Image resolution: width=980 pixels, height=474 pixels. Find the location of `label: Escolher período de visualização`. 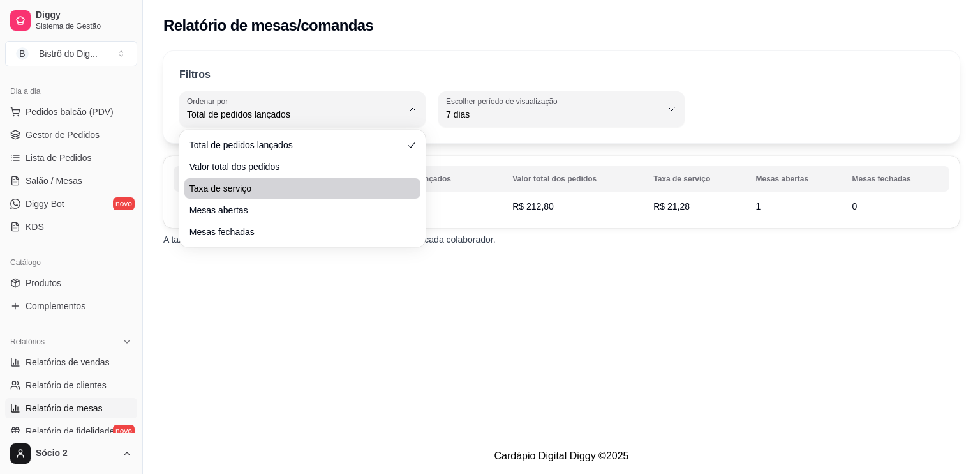

label: Escolher período de visualização is located at coordinates (504, 101).